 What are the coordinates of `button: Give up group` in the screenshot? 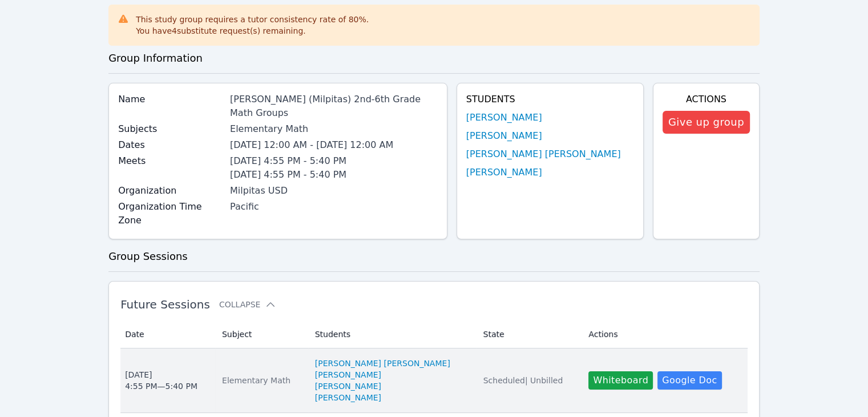 It's located at (706, 122).